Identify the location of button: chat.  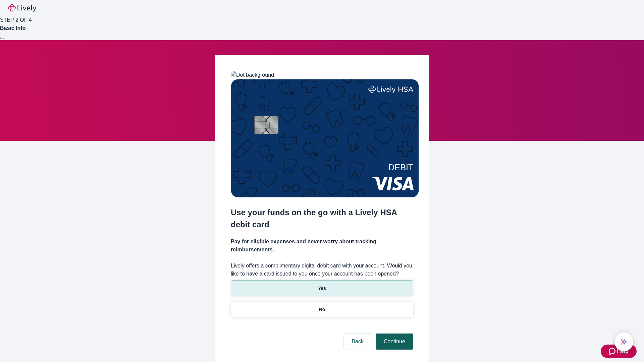
(624, 342).